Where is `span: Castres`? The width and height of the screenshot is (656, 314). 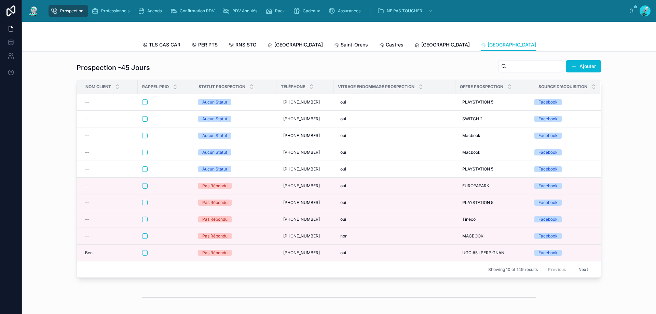 span: Castres is located at coordinates (395, 45).